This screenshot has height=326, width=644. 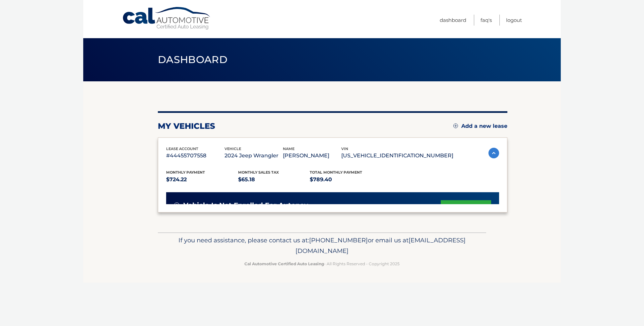 I want to click on img: add.svg, so click(x=456, y=126).